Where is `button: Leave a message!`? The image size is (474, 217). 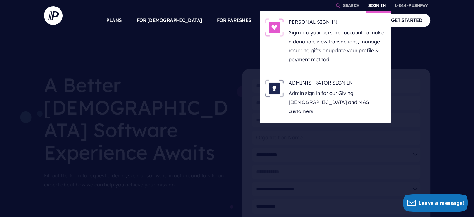
button: Leave a message! is located at coordinates (436, 203).